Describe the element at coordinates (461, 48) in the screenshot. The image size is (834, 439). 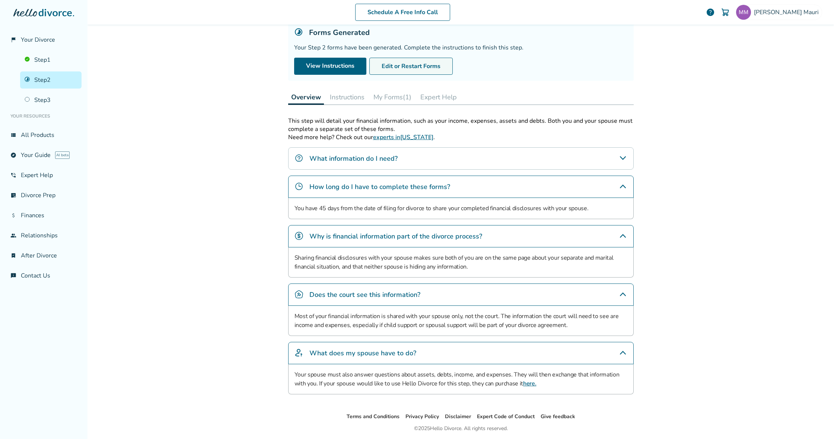
I see `div: Your Step 2 forms have been generated. Complete the instructions to finish this step.` at that location.